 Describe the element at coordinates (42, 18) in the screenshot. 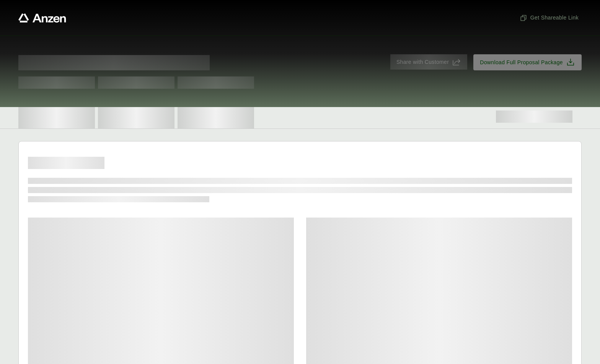

I see `a: Anzen website` at that location.